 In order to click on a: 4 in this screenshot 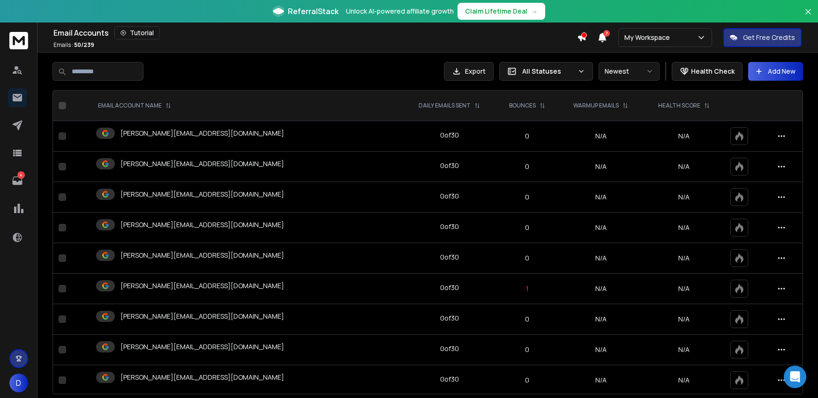, I will do `click(17, 181)`.